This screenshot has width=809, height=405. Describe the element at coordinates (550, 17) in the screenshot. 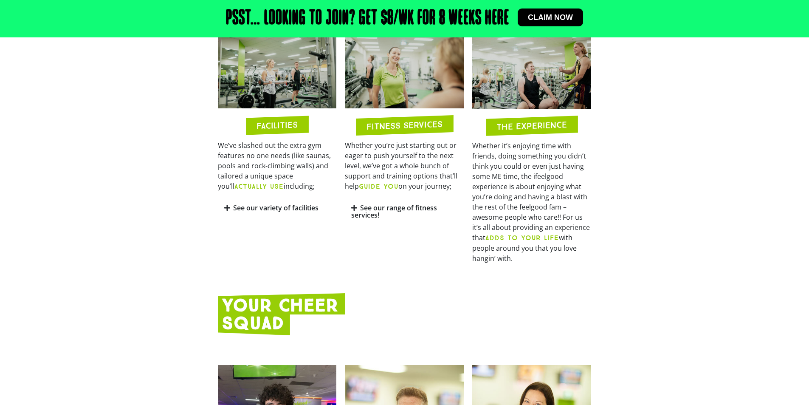

I see `span: Claim now` at that location.